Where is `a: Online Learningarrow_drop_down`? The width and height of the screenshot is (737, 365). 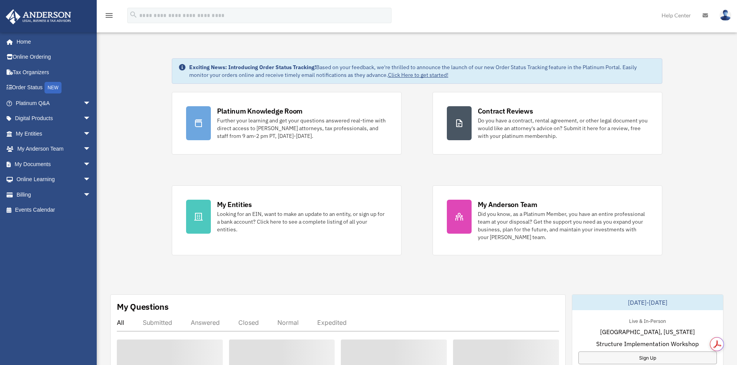 a: Online Learningarrow_drop_down is located at coordinates (54, 180).